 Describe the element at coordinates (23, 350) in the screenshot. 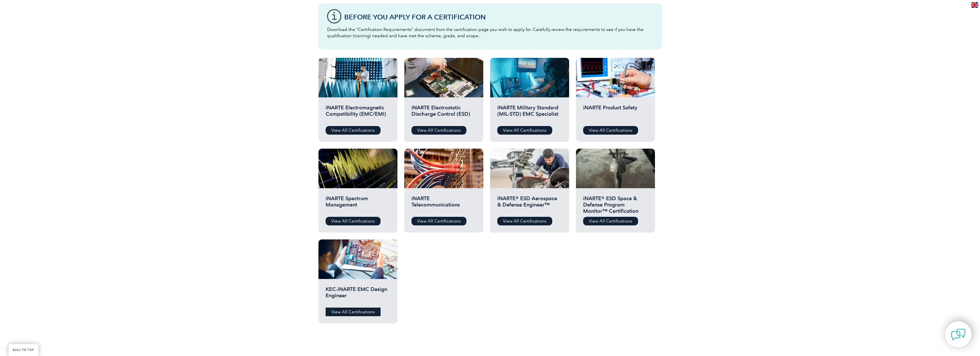

I see `a: BACK TO TOP` at that location.